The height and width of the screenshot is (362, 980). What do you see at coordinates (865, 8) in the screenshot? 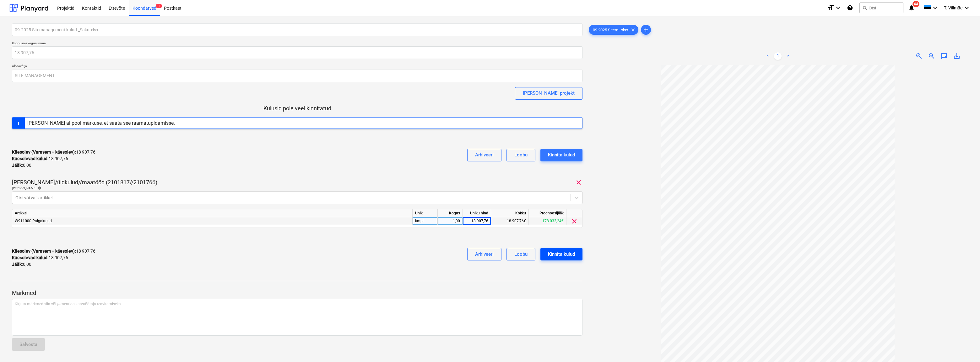
I see `span: search` at bounding box center [865, 8].